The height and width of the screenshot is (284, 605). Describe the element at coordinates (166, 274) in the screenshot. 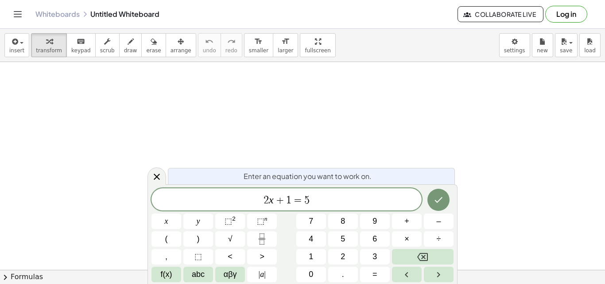

I see `span: f(x)` at that location.